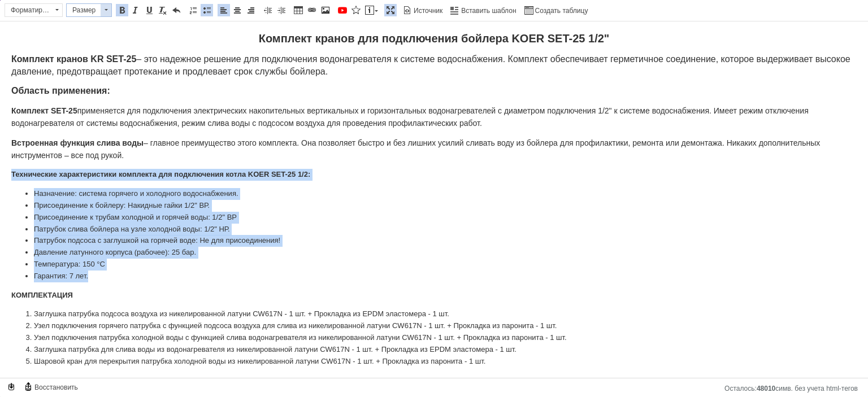  I want to click on a: Источник, so click(423, 10).